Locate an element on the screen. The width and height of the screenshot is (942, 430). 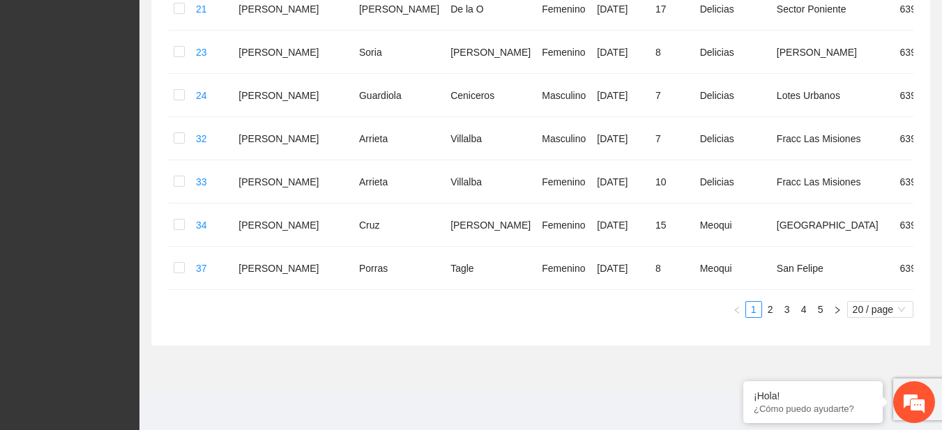
td: 10 is located at coordinates (672, 182).